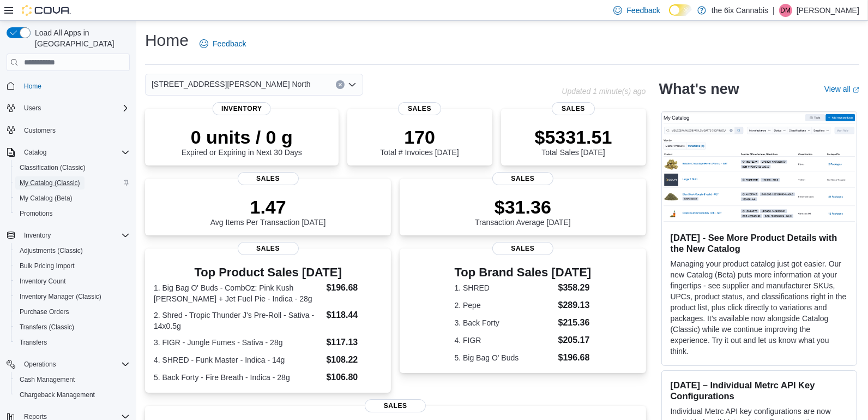  I want to click on button: Home, so click(68, 85).